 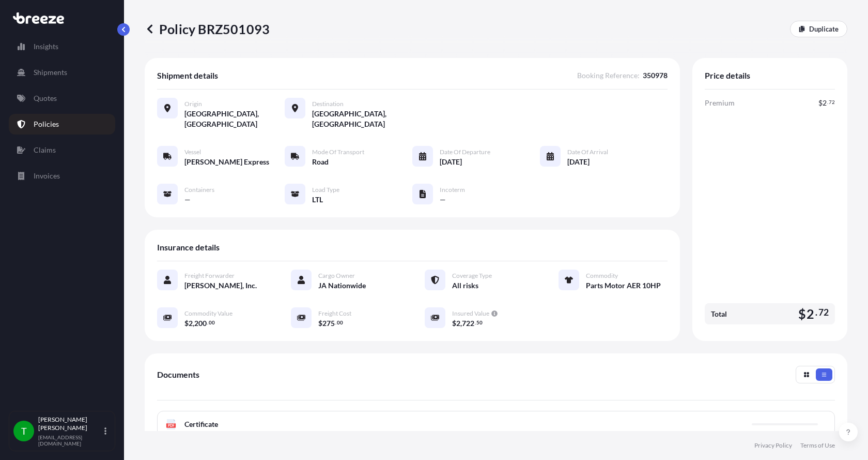 I want to click on a: Insights, so click(x=62, y=46).